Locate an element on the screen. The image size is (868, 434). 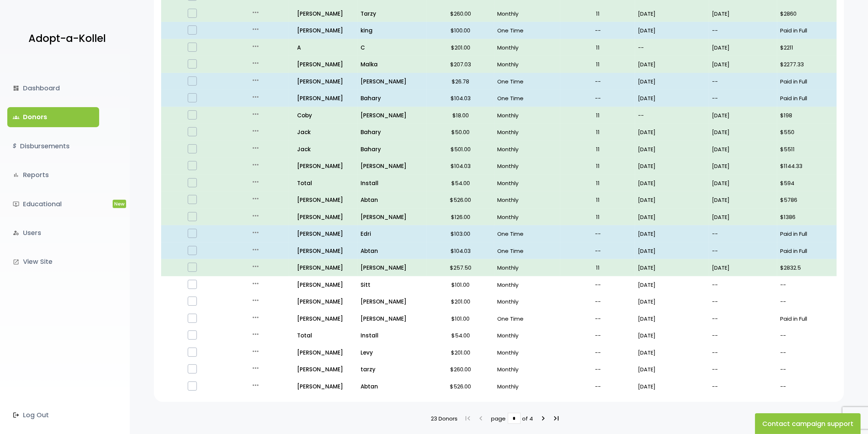
a: Malka is located at coordinates (393, 64).